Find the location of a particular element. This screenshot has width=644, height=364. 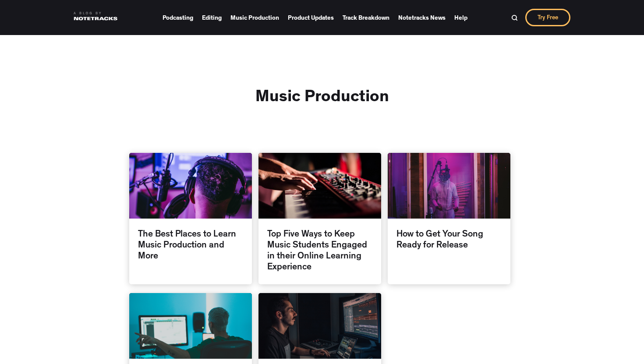

a: How to Get Your Song Ready for Release is located at coordinates (449, 218).